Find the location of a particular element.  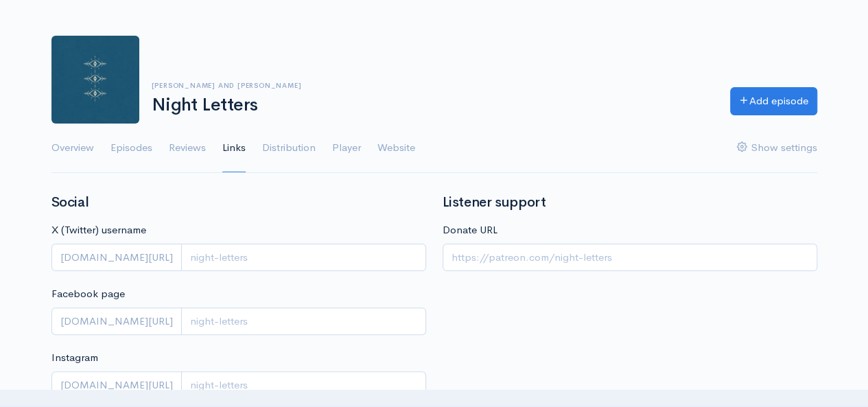

a: Website is located at coordinates (396, 149).